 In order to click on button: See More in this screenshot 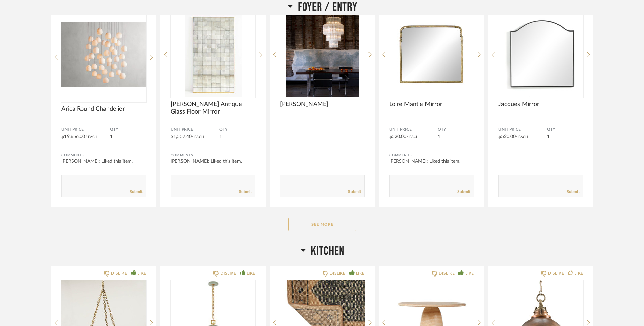, I will do `click(322, 224)`.